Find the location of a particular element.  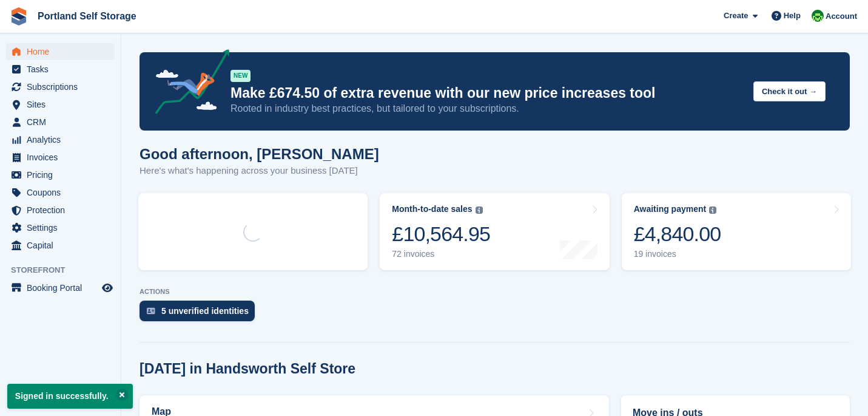

p: Signed in successfully. is located at coordinates (70, 396).